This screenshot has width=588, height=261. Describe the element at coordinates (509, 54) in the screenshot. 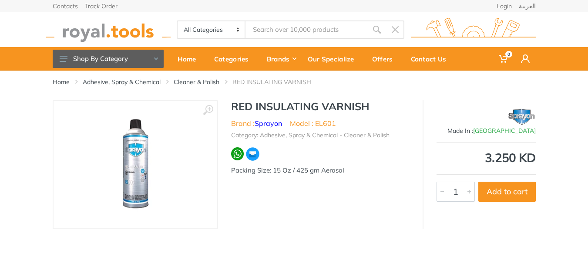

I see `span: 0` at that location.